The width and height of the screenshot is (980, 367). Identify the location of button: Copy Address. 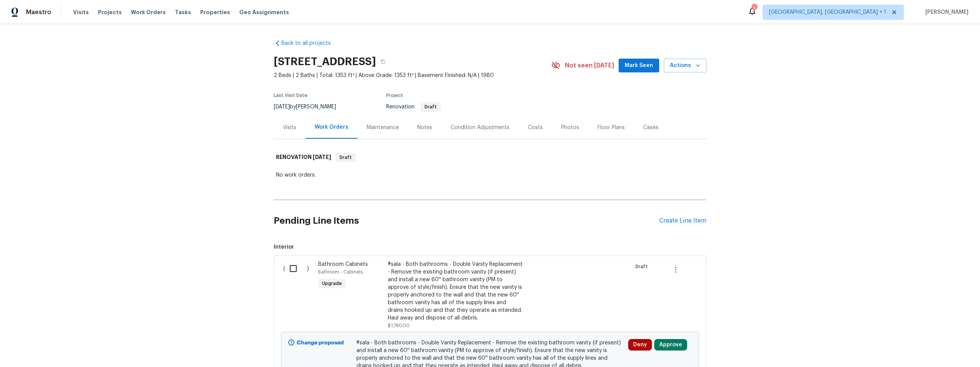
(383, 61).